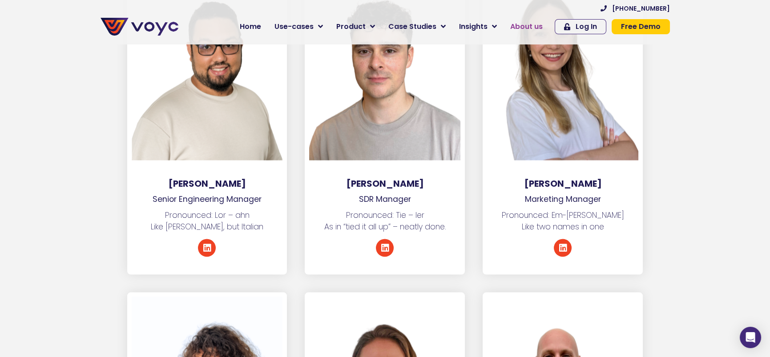  Describe the element at coordinates (750, 337) in the screenshot. I see `div: Open Intercom Messenger` at that location.